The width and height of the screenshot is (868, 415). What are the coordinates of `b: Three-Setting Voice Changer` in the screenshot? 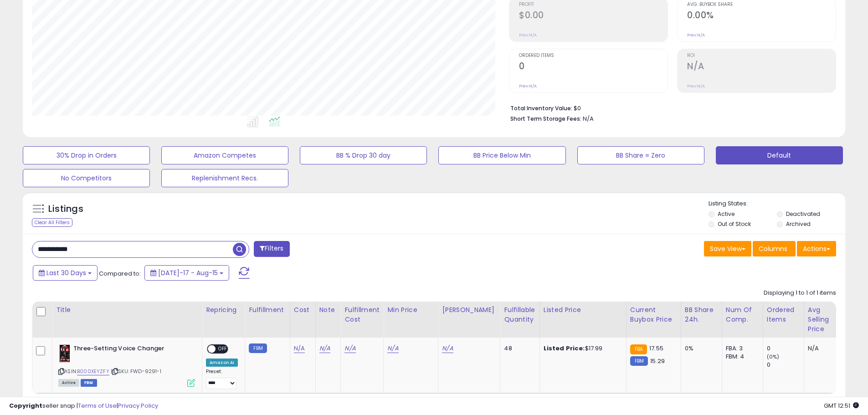 It's located at (129, 350).